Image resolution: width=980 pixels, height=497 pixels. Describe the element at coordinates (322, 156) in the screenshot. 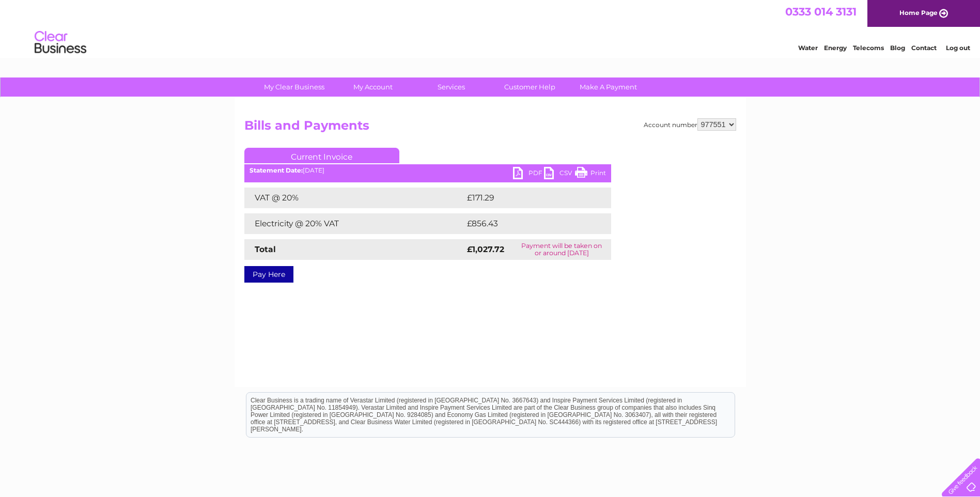

I see `a: Current Invoice` at that location.